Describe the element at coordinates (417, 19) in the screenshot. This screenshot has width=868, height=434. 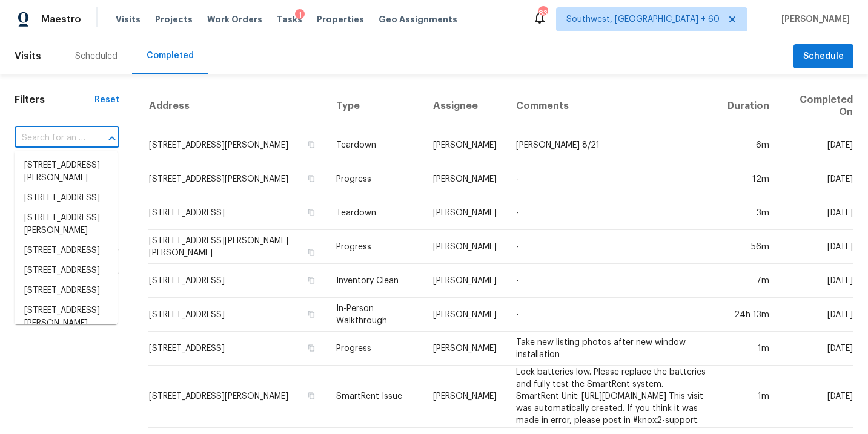
I see `span: Geo Assignments` at that location.